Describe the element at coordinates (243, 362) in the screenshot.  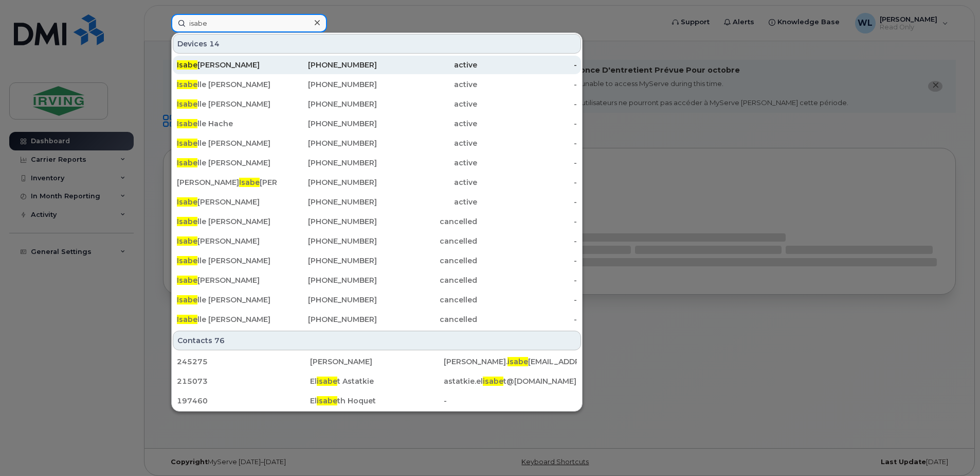
I see `div: 245275` at that location.